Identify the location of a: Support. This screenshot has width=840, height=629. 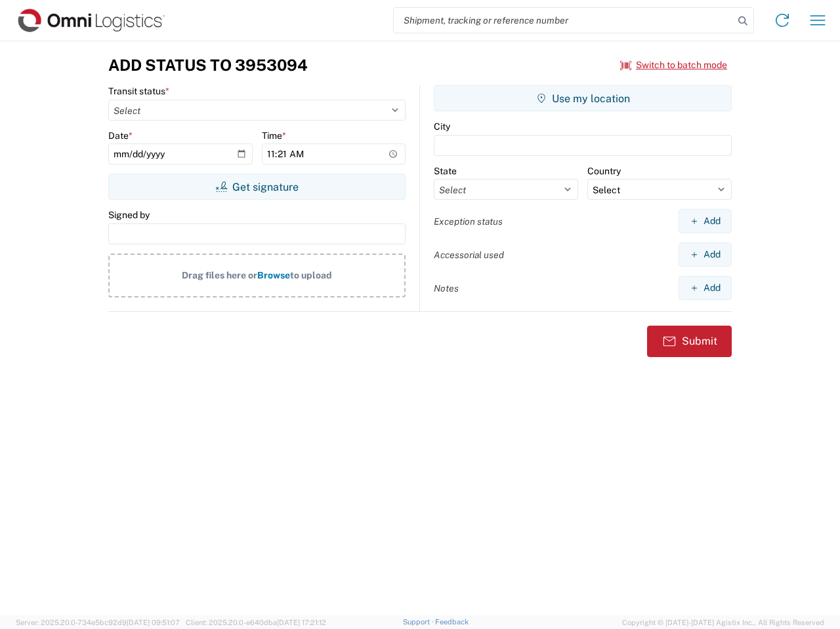
(419, 622).